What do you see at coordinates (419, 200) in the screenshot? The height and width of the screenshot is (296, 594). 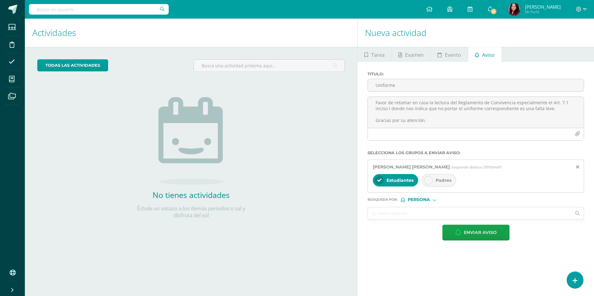 I see `span: Persona` at bounding box center [419, 200].